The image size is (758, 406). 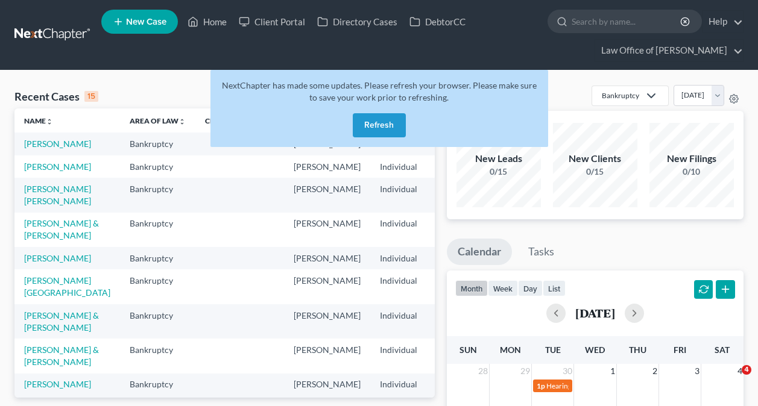 What do you see at coordinates (525, 371) in the screenshot?
I see `span: 29` at bounding box center [525, 371].